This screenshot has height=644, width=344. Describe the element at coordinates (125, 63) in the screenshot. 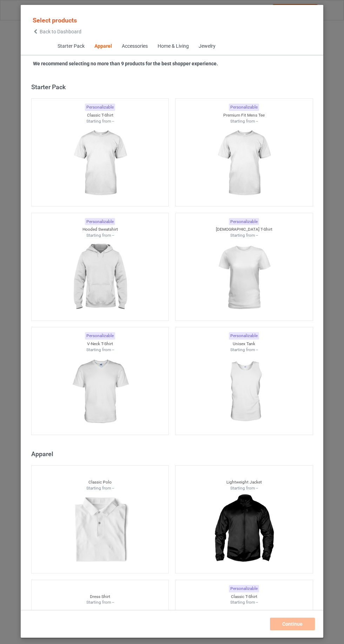

I see `strong: We recommend selecting no more than 9 products for the best shopper experience.` at that location.